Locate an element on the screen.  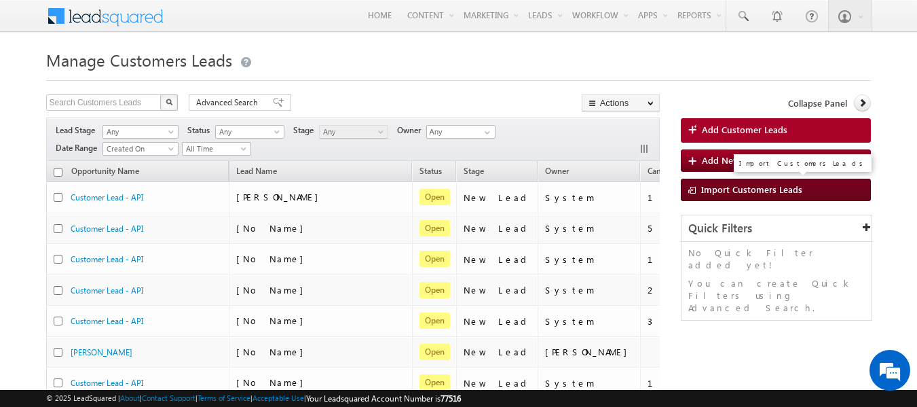
input: Check all records is located at coordinates (58, 172).